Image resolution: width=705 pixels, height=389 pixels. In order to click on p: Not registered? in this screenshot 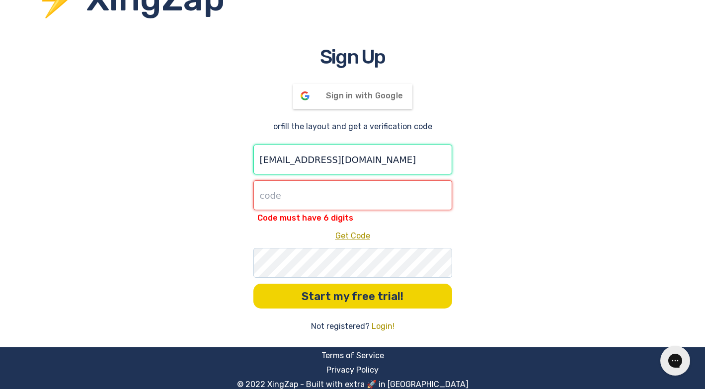, I will do `click(340, 326)`.